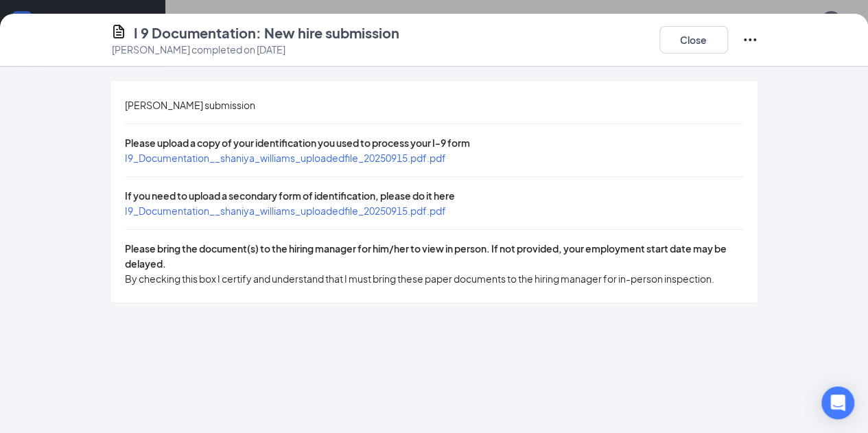 This screenshot has width=868, height=433. What do you see at coordinates (290, 196) in the screenshot?
I see `span: If you need to upload a secondary form of identification, please do it here` at bounding box center [290, 196].